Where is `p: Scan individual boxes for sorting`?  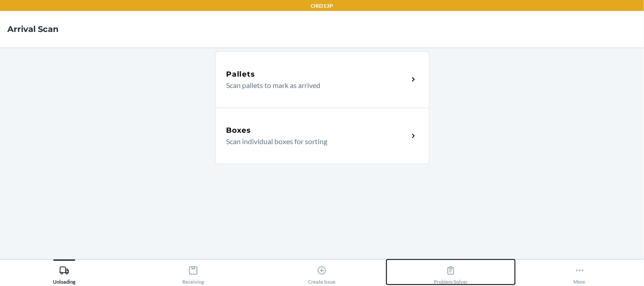
p: Scan individual boxes for sorting is located at coordinates (314, 142).